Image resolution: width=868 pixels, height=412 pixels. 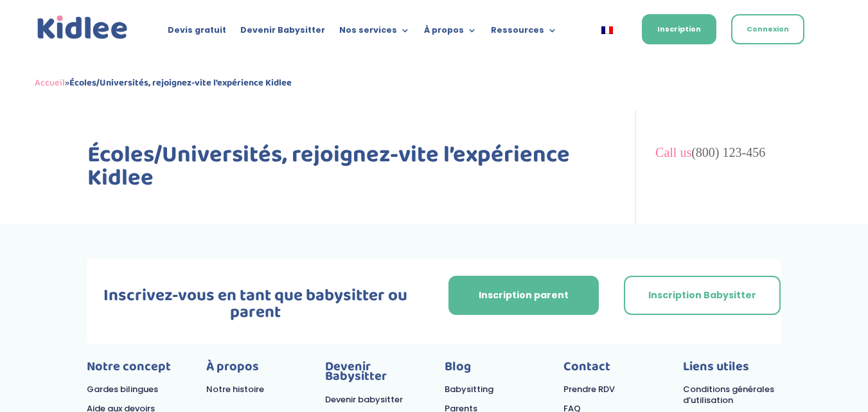 What do you see at coordinates (729, 152) in the screenshot?
I see `a: (800) 123-456` at bounding box center [729, 152].